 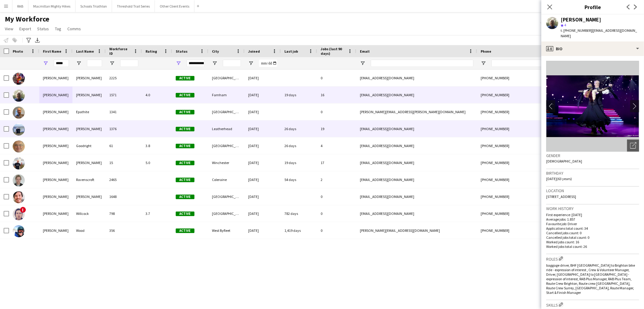 What do you see at coordinates (593, 155) in the screenshot?
I see `h3: Gender` at bounding box center [593, 155].